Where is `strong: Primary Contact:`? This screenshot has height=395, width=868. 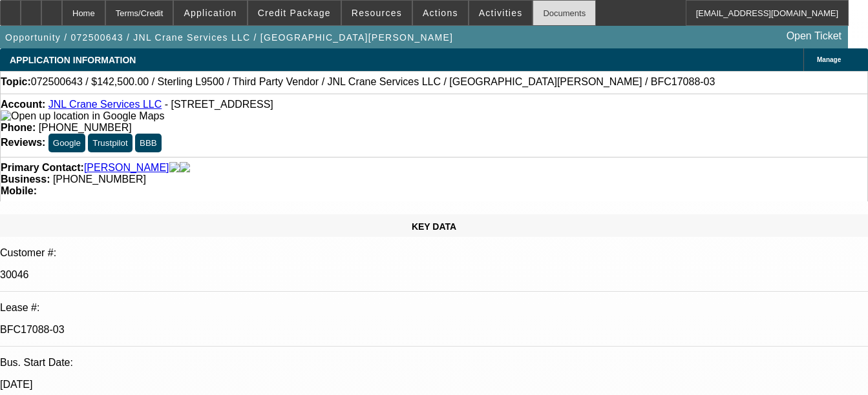 strong: Primary Contact: is located at coordinates (42, 168).